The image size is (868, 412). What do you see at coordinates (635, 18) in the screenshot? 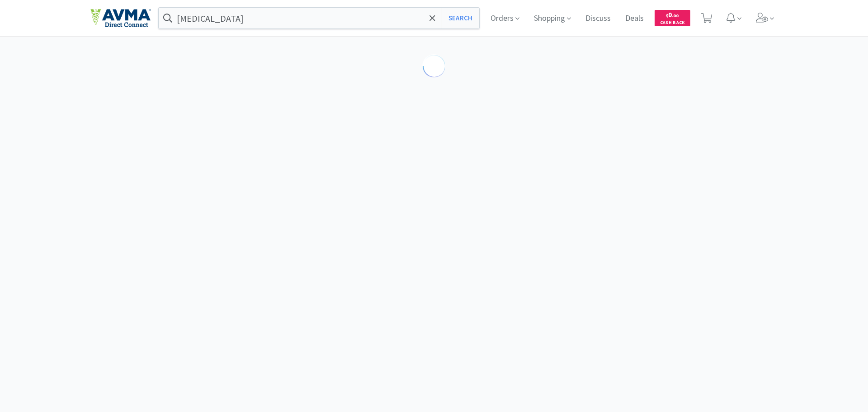
I see `a: Deals` at bounding box center [635, 18].